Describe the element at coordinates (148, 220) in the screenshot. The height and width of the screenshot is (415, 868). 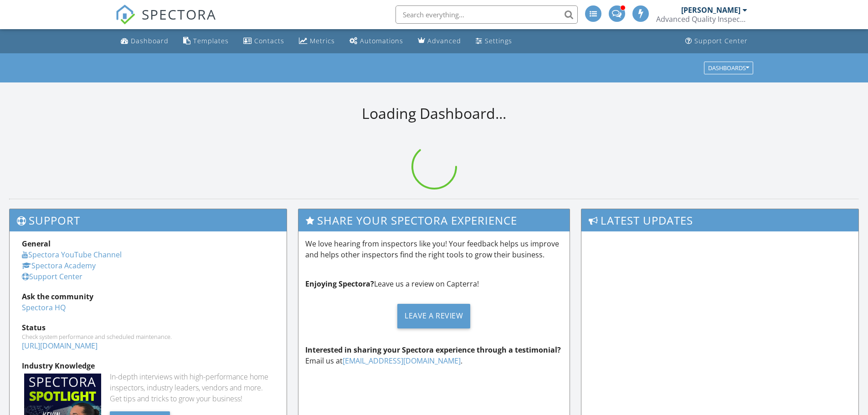
I see `h3: Support` at that location.